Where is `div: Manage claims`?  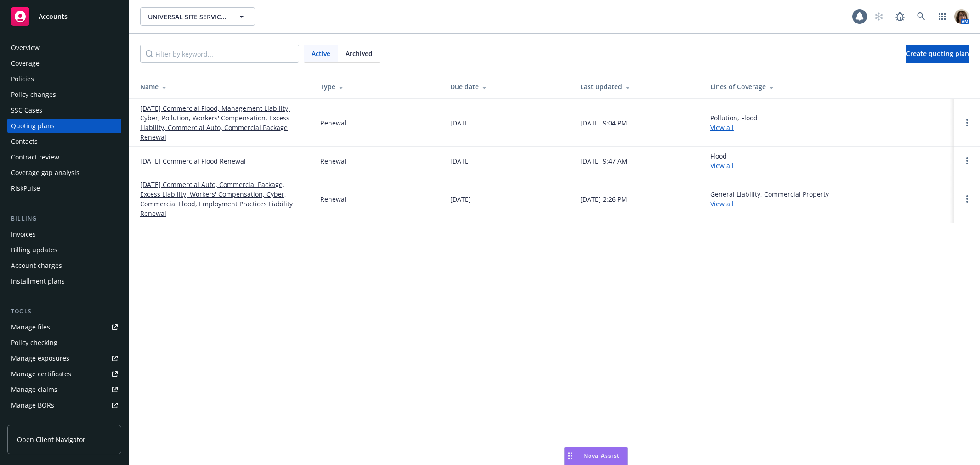
div: Manage claims is located at coordinates (34, 389).